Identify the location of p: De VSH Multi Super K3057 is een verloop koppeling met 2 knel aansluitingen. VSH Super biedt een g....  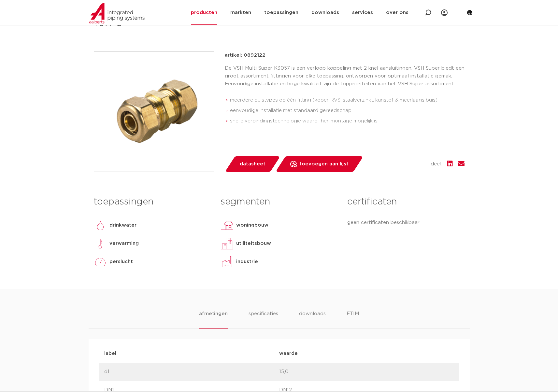
(345, 76).